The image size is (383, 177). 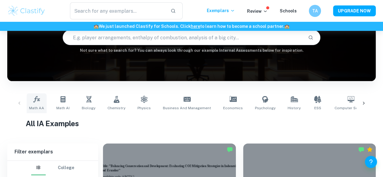 What do you see at coordinates (187, 108) in the screenshot?
I see `span: Business and Management` at bounding box center [187, 108].